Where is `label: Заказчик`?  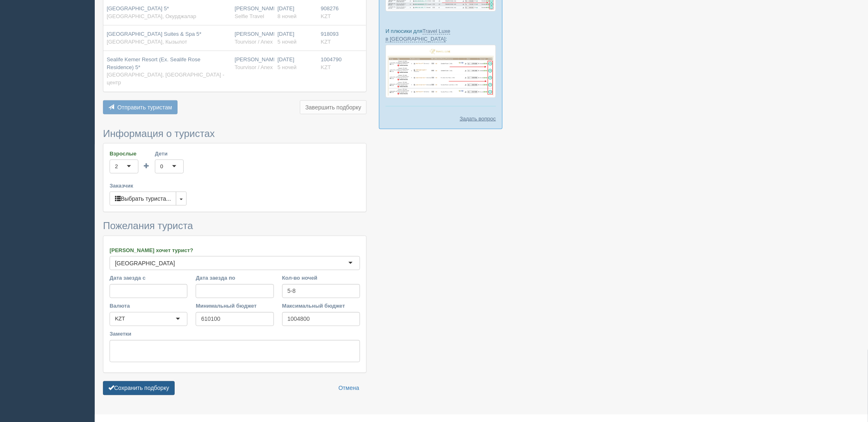 label: Заказчик is located at coordinates (234, 185).